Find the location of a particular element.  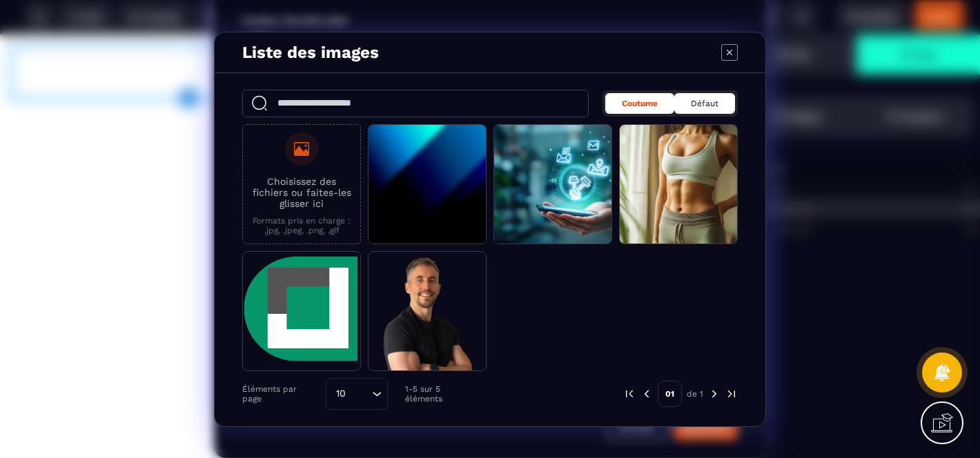

p: Formats pris en charge : .jpg, .jpeg, .png, .gif is located at coordinates (302, 226).